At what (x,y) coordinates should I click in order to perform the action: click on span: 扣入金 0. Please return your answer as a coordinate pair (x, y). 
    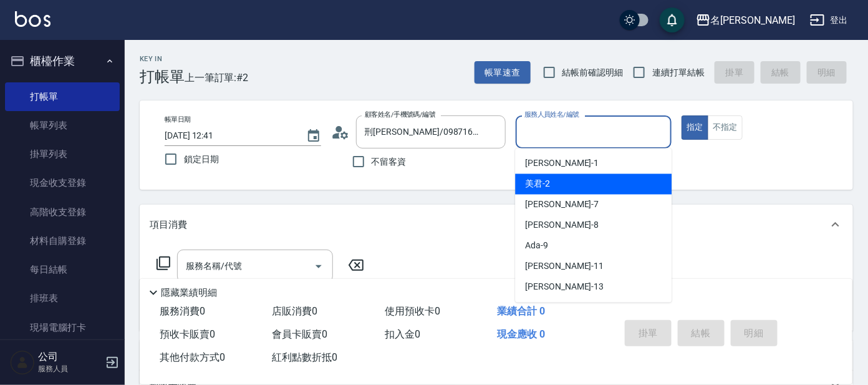
    Looking at the image, I should click on (402, 334).